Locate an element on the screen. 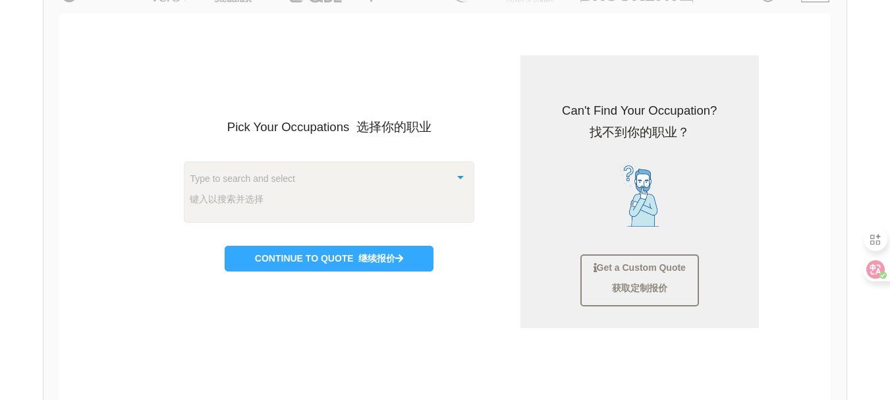 This screenshot has height=400, width=890. a: Get a Custom Quote获取定制报价 is located at coordinates (640, 280).